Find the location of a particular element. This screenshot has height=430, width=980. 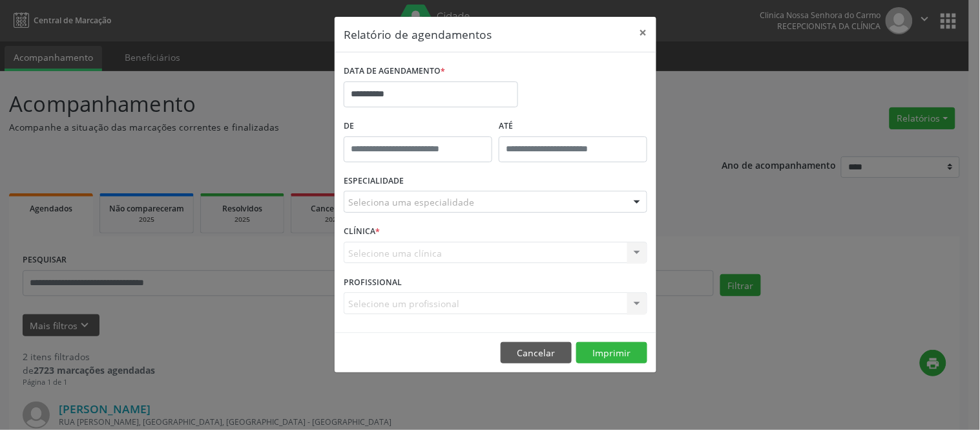

label: De is located at coordinates (418, 126).